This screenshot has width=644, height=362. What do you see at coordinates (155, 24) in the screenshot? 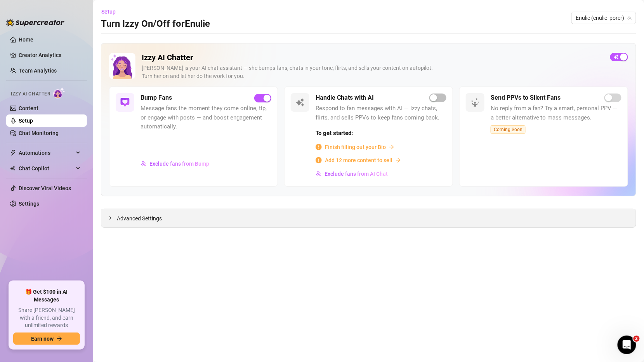
I see `h3: Turn Izzy On/Off for Enulie` at bounding box center [155, 24].